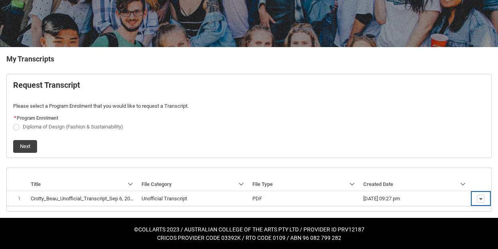  Describe the element at coordinates (73, 126) in the screenshot. I see `span: Diploma of Design (Fashion & Sustainability)` at that location.